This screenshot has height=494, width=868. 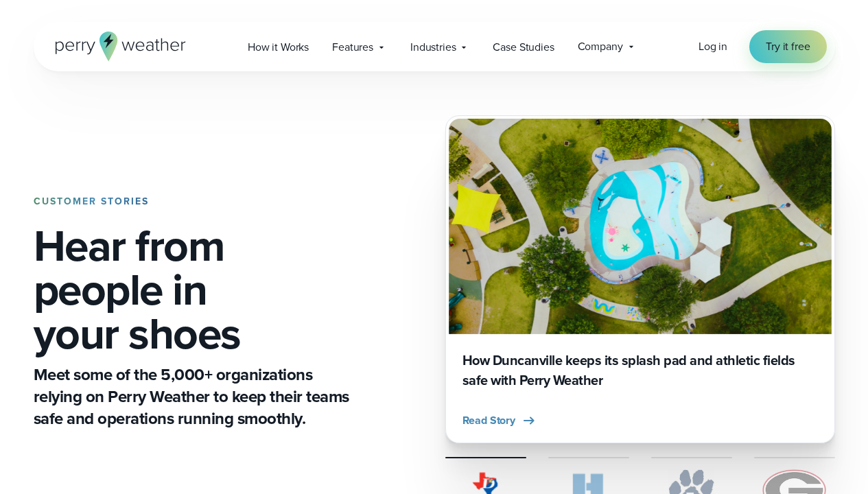 I want to click on button: Read Story, so click(x=500, y=421).